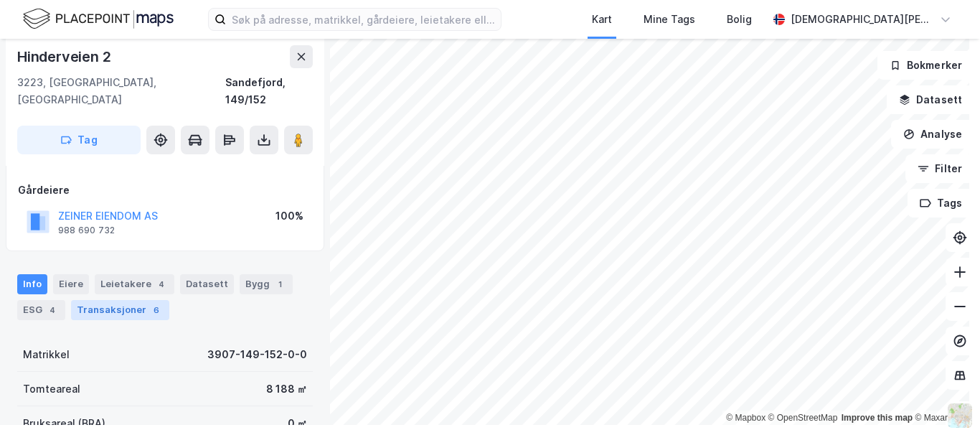 This screenshot has height=430, width=980. What do you see at coordinates (280, 284) in the screenshot?
I see `div: 1` at bounding box center [280, 284].